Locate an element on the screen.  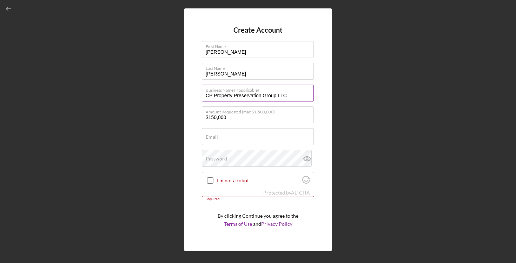
label: Business Name (if applicable) is located at coordinates (260, 89).